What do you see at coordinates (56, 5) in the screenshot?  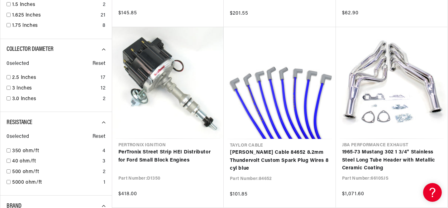 I see `a: 1.5 Inches` at bounding box center [56, 5].